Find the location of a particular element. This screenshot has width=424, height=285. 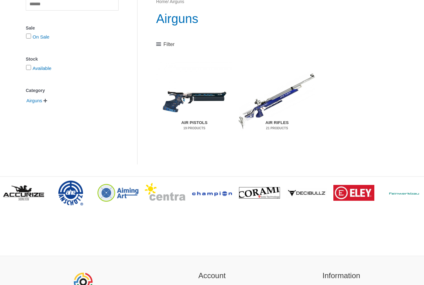

div: Sale is located at coordinates (72, 28).